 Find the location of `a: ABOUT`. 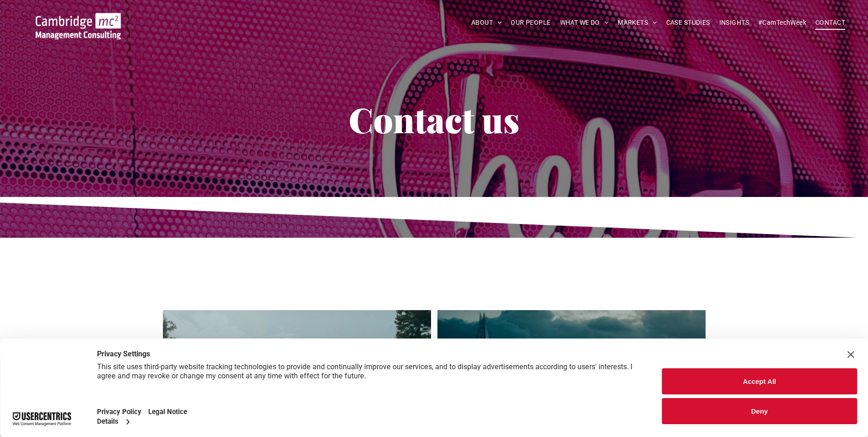

a: ABOUT is located at coordinates (487, 22).